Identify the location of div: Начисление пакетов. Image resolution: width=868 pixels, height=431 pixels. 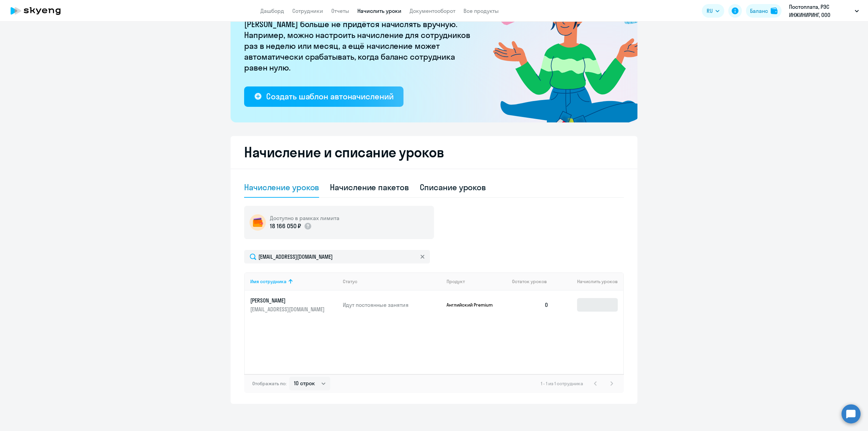
(369, 188).